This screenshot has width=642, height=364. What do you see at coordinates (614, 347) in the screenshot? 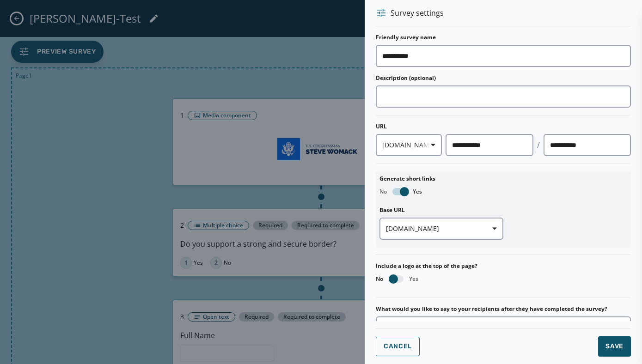
I see `span: Save` at bounding box center [614, 347].